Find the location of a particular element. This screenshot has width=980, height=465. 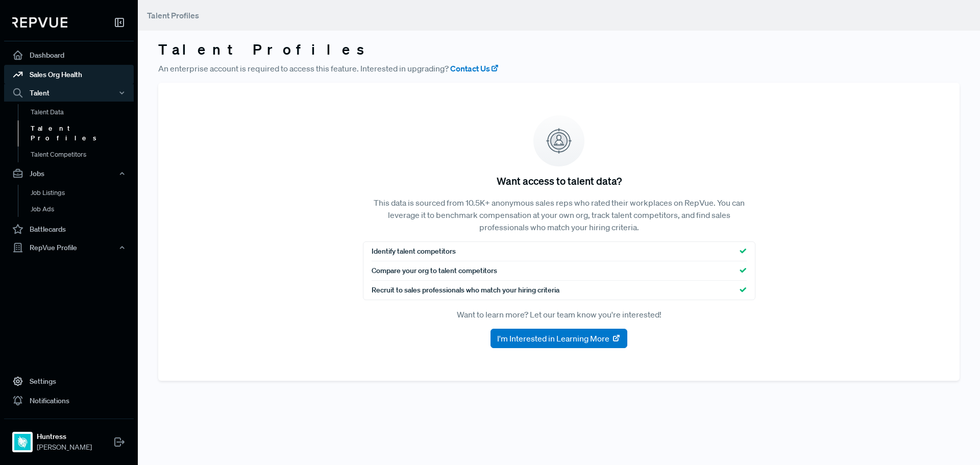

a: I'm Interested in Learning More is located at coordinates (559, 338).